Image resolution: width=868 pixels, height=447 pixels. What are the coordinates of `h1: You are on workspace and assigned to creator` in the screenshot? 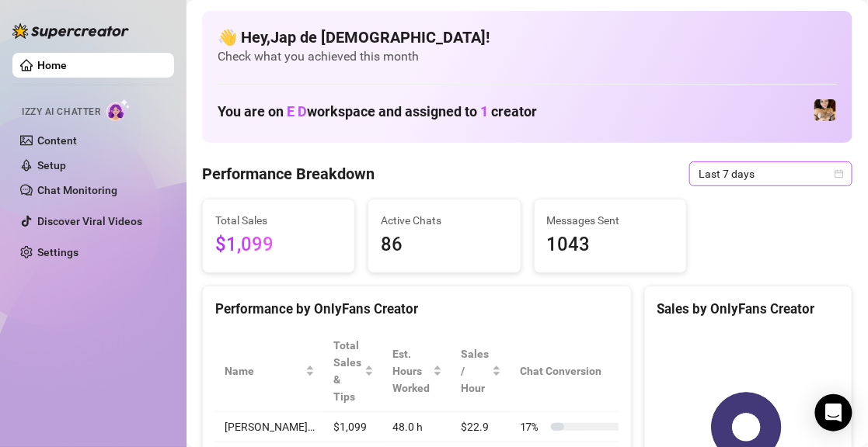 It's located at (377, 112).